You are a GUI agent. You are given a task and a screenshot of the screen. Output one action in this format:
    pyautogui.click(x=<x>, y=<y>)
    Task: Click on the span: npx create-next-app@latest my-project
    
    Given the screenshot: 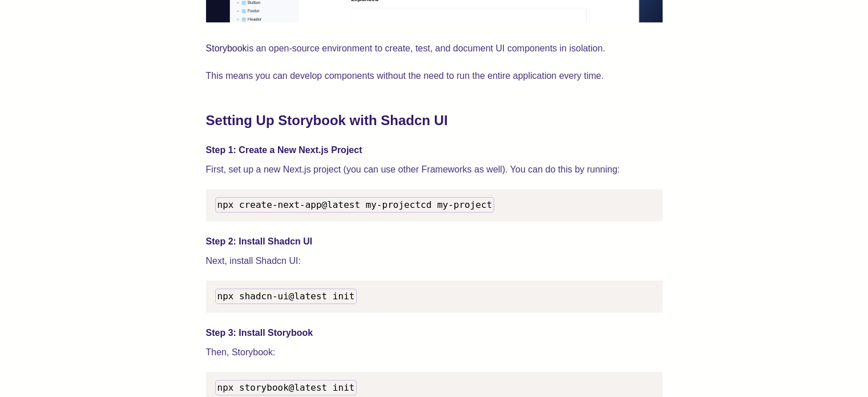 What is the action you would take?
    pyautogui.click(x=319, y=205)
    